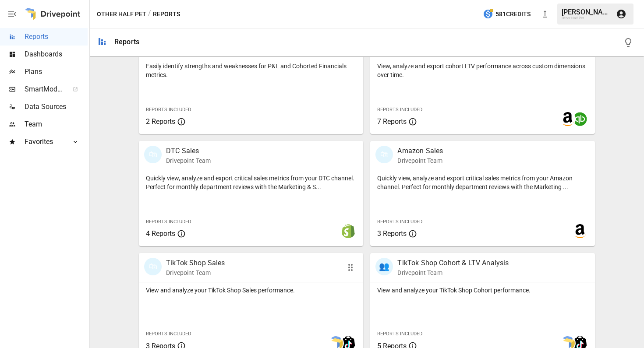  I want to click on button: New version available, click to update!, so click(545, 14).